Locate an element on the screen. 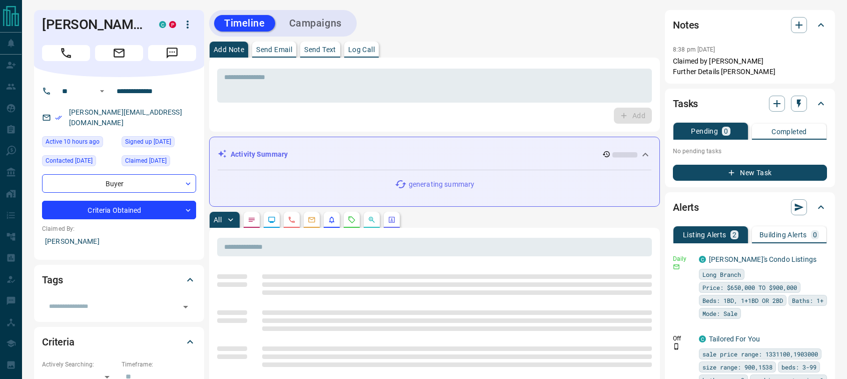  svg: Listing Alerts is located at coordinates (332, 220).